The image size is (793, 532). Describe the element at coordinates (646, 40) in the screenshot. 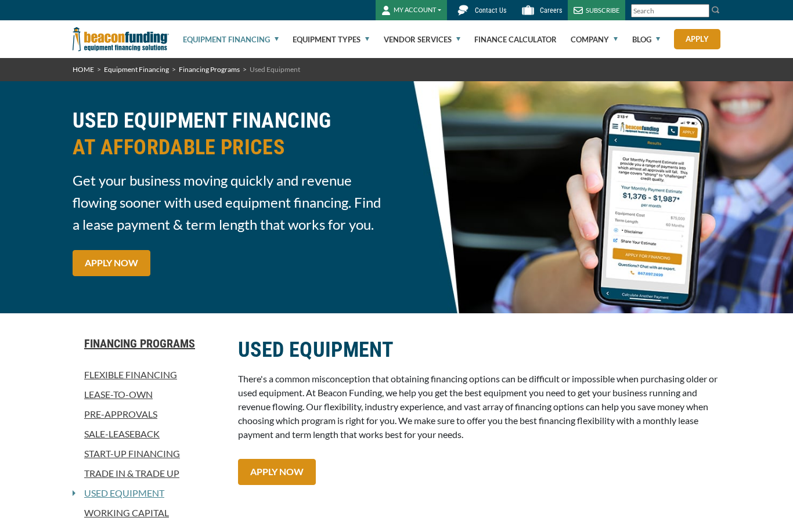

I see `a: Blog` at that location.